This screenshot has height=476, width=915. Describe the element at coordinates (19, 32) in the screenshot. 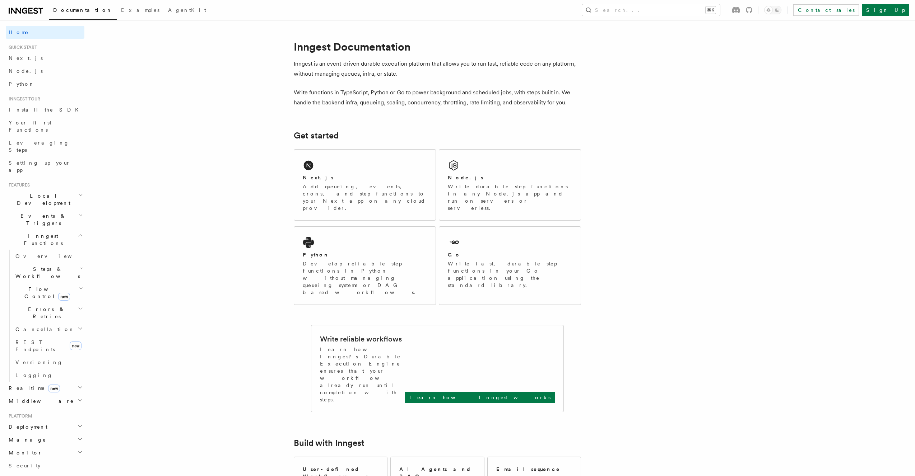

I see `span: Home` at that location.